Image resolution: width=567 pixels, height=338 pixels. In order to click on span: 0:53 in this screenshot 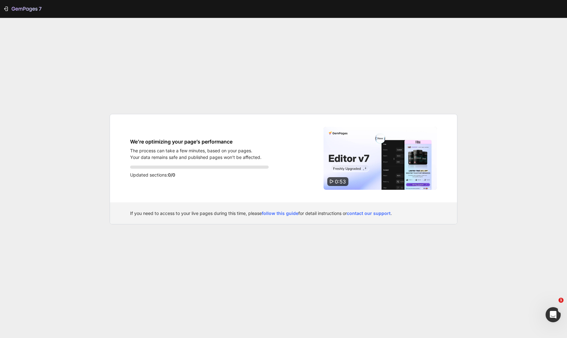, I will do `click(340, 182)`.